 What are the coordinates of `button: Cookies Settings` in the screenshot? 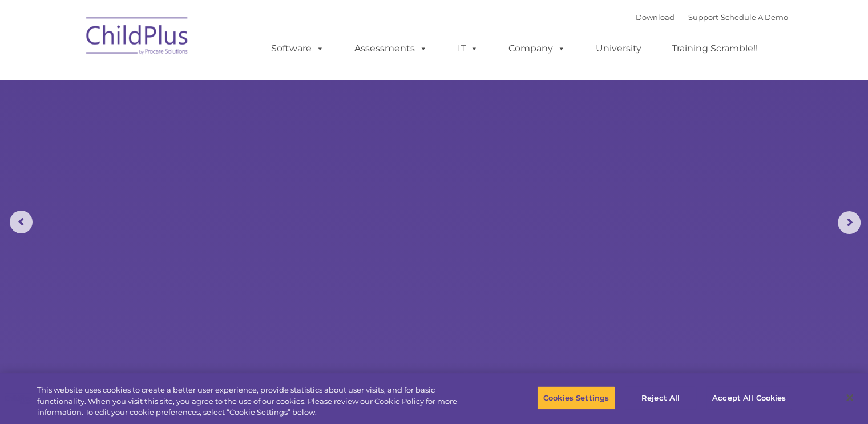 It's located at (576, 398).